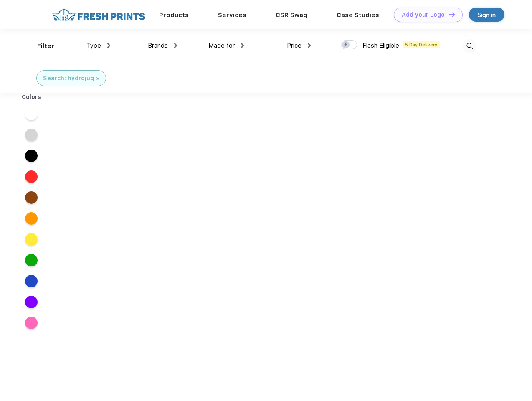 The width and height of the screenshot is (532, 401). Describe the element at coordinates (470, 46) in the screenshot. I see `img: desktop_search.svg` at that location.